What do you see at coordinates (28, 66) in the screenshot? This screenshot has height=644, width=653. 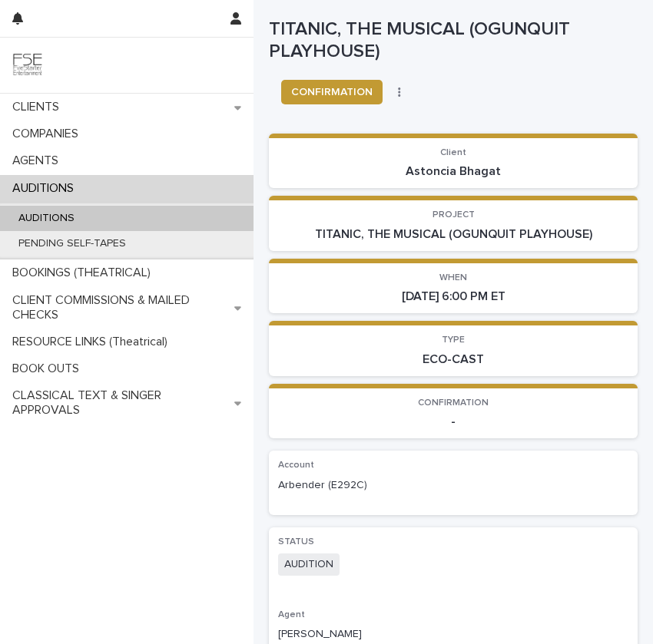 I see `img: 9JgRvJ3ETPGCJDhvPVA5` at bounding box center [28, 66].